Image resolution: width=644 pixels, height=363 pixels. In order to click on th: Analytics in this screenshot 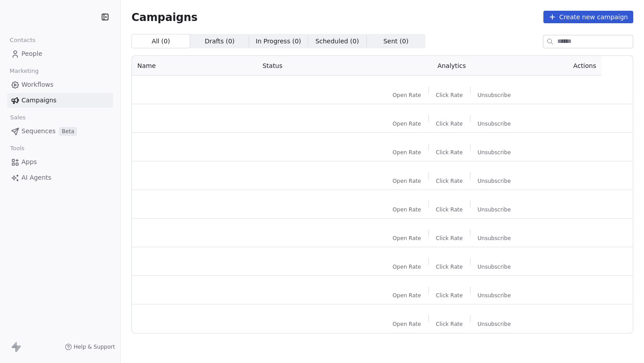, I will do `click(452, 66)`.